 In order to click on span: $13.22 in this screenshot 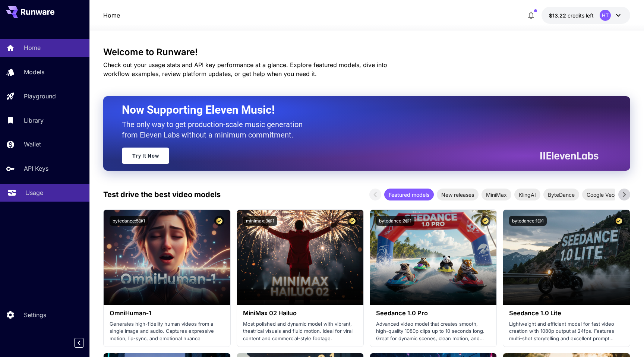, I will do `click(559, 15)`.